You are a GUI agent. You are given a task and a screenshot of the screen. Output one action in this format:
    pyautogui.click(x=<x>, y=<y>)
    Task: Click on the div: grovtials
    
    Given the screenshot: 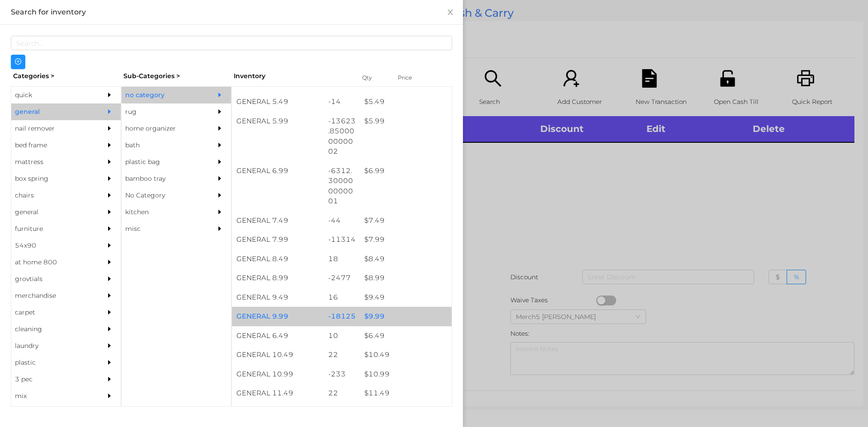 What is the action you would take?
    pyautogui.click(x=52, y=278)
    